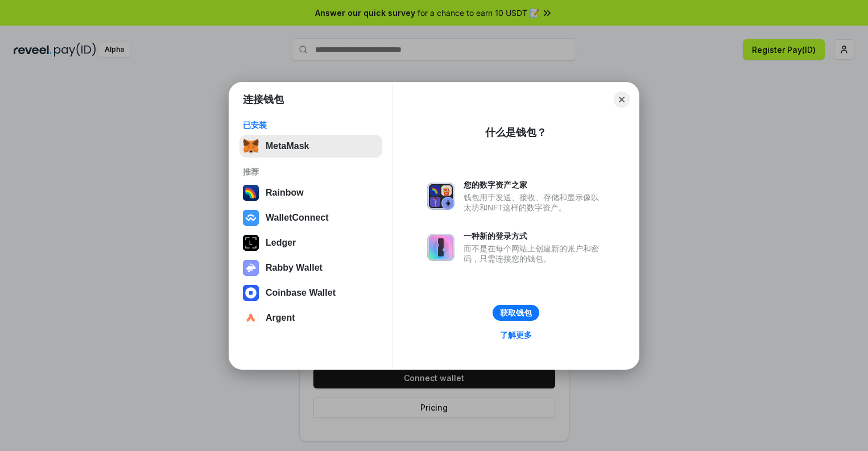  I want to click on button: 获取钱包, so click(516, 313).